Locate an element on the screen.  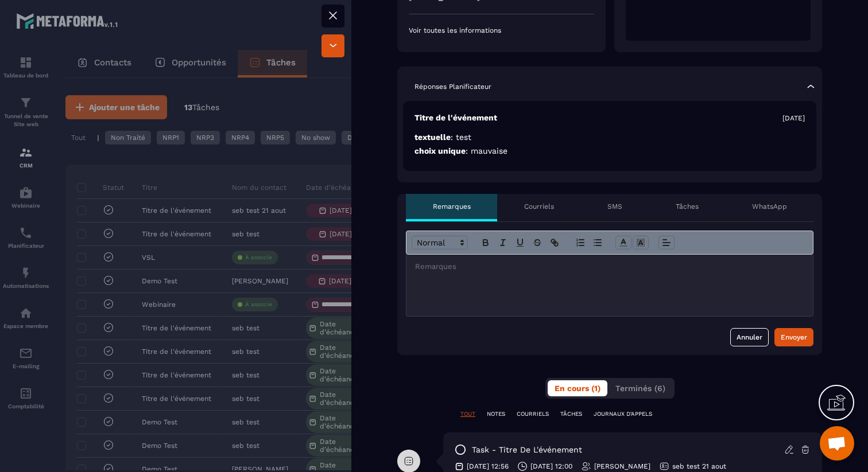
p: Réponses Planificateur is located at coordinates (453, 86).